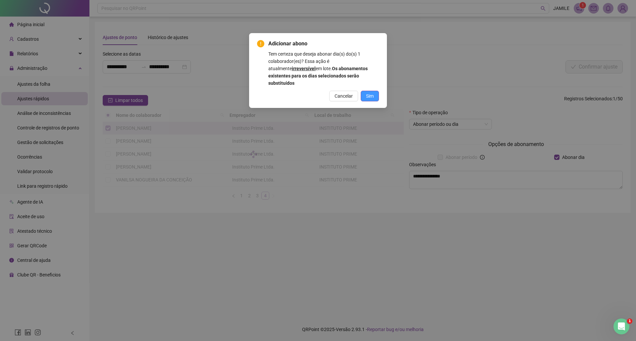 This screenshot has width=636, height=341. I want to click on button: Sim, so click(370, 96).